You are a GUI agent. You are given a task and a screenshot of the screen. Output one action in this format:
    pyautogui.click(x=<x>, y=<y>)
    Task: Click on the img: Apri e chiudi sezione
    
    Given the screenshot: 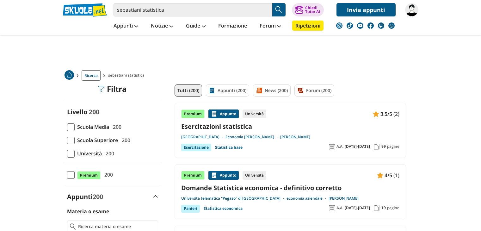 What is the action you would take?
    pyautogui.click(x=156, y=197)
    